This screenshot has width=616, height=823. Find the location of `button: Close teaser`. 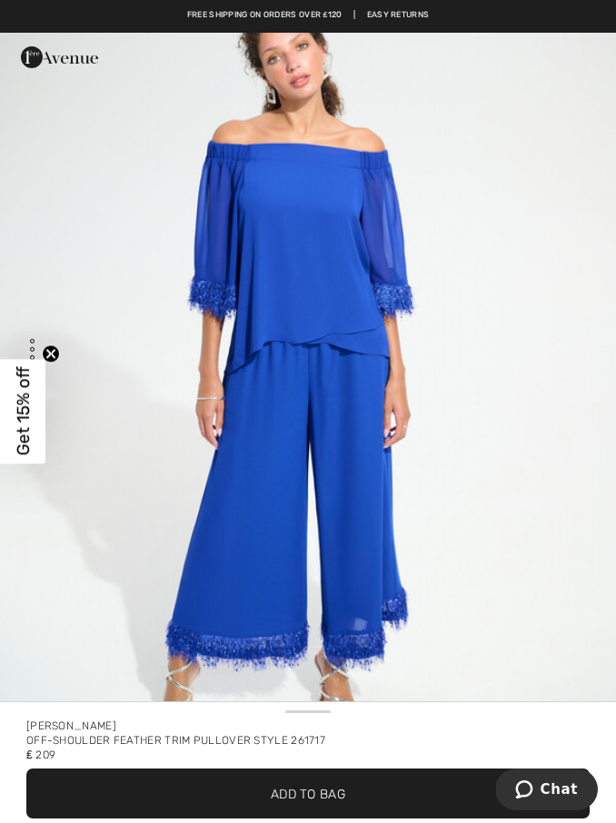

button: Close teaser is located at coordinates (51, 354).